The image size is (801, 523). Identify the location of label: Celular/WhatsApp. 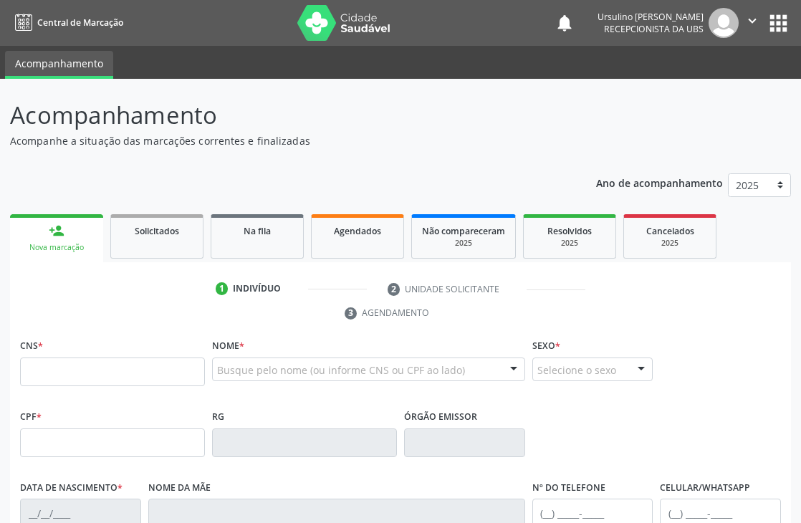
(705, 488).